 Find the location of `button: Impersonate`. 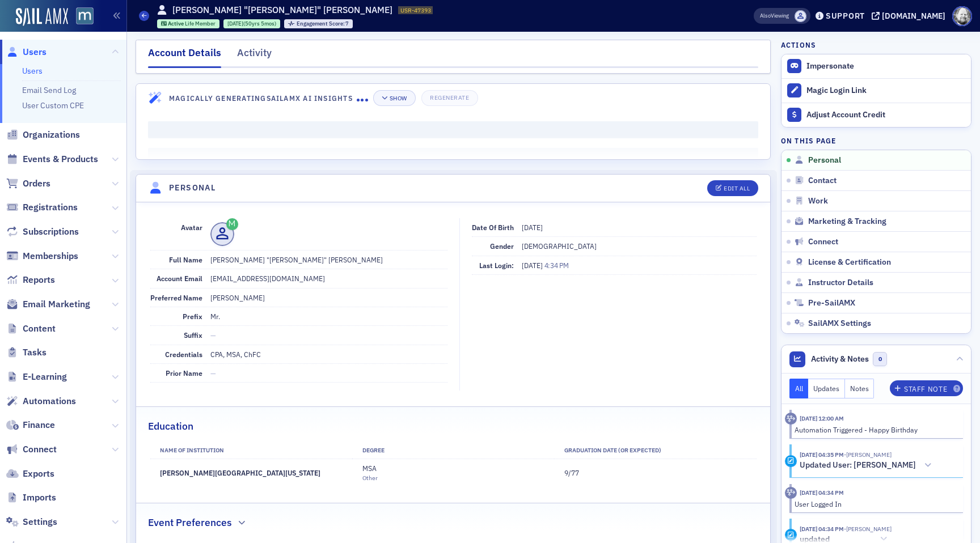

button: Impersonate is located at coordinates (830, 66).